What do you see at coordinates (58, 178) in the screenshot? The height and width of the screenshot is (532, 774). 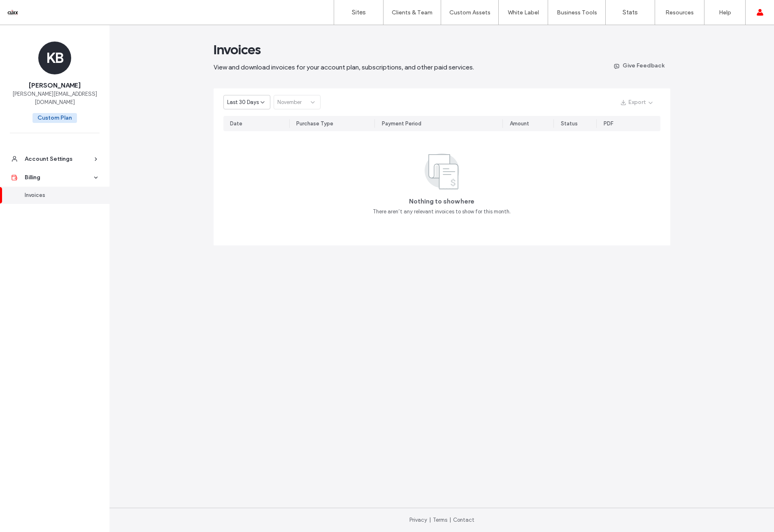 I see `div: Billing` at bounding box center [58, 178].